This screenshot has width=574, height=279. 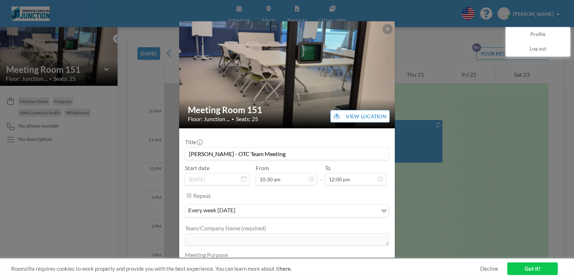 What do you see at coordinates (206, 255) in the screenshot?
I see `label: Meeting Purpose` at bounding box center [206, 255].